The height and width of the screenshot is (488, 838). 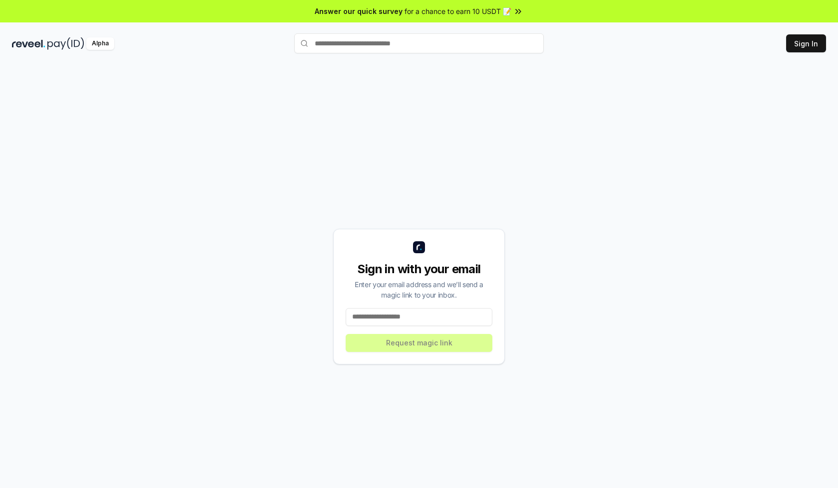 What do you see at coordinates (806, 43) in the screenshot?
I see `button: Sign In` at bounding box center [806, 43].